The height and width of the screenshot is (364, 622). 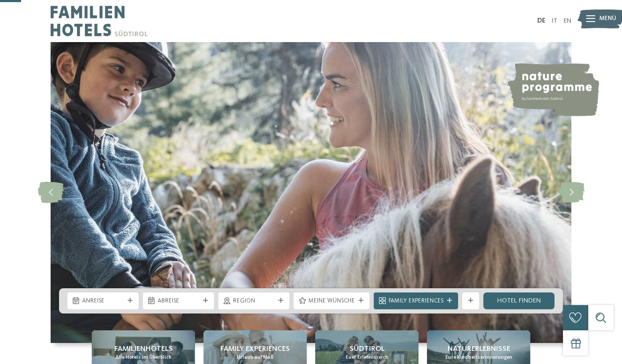 What do you see at coordinates (553, 90) in the screenshot?
I see `img: nature programme by Familienhotels Südtirol` at bounding box center [553, 90].